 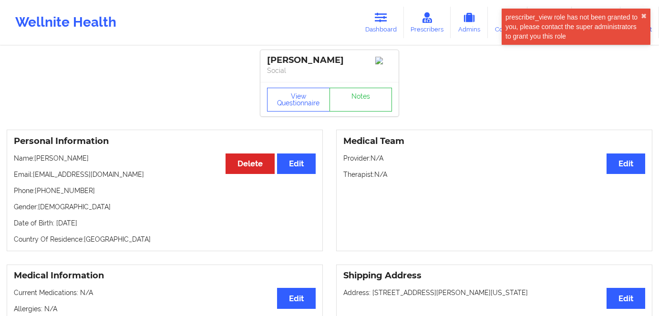 I want to click on a: Coaches, so click(x=508, y=22).